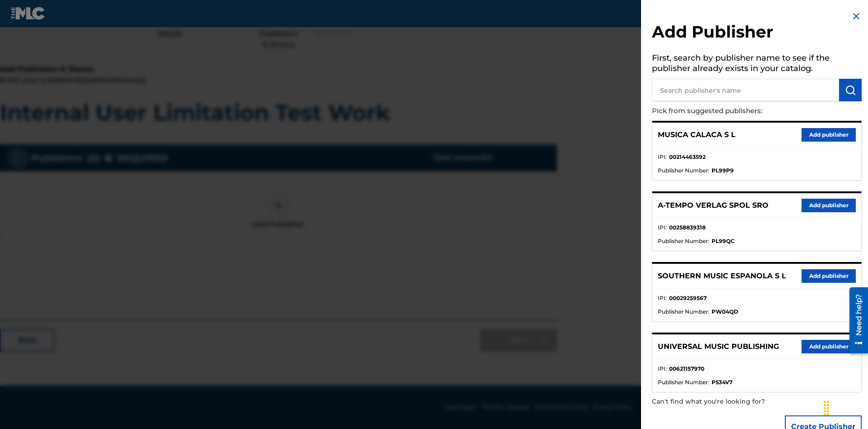 The height and width of the screenshot is (429, 868). I want to click on strong: P534V7, so click(722, 382).